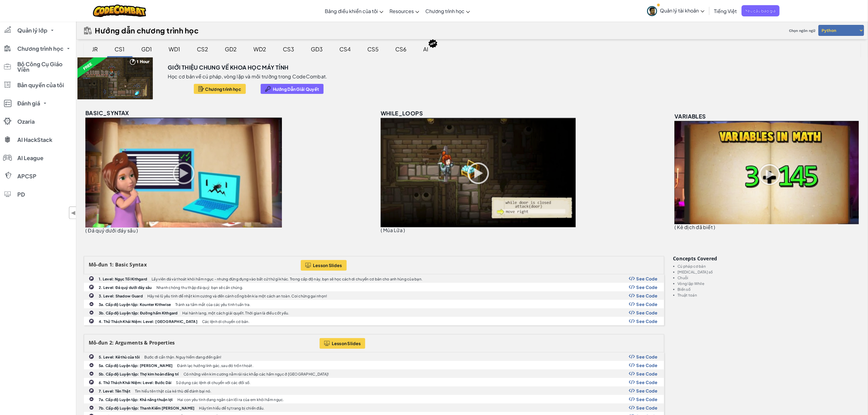  What do you see at coordinates (767, 259) in the screenshot?
I see `h3: Concepts covered` at bounding box center [767, 259].